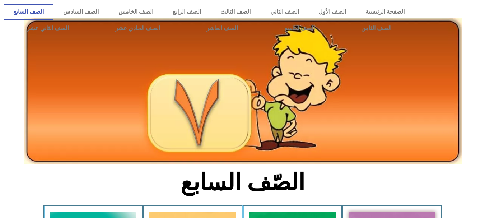 The image size is (485, 218). I want to click on a: الصف الثاني عشر, so click(48, 28).